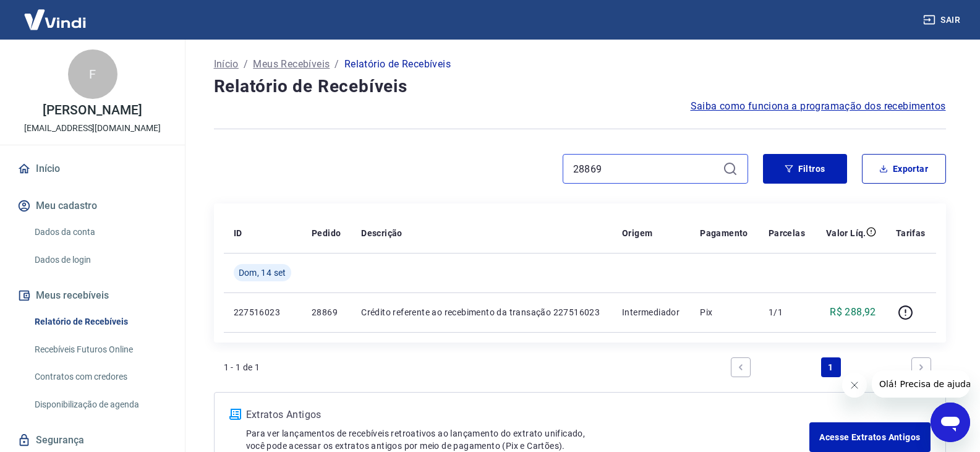 This screenshot has width=980, height=452. What do you see at coordinates (227, 64) in the screenshot?
I see `p: Início` at bounding box center [227, 64].